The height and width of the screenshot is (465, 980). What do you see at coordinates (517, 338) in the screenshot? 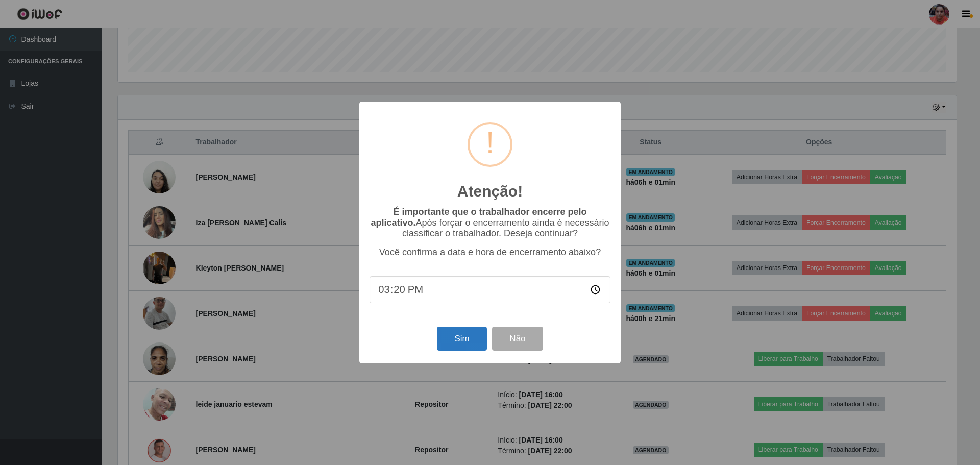
I see `button: Não` at bounding box center [517, 338].